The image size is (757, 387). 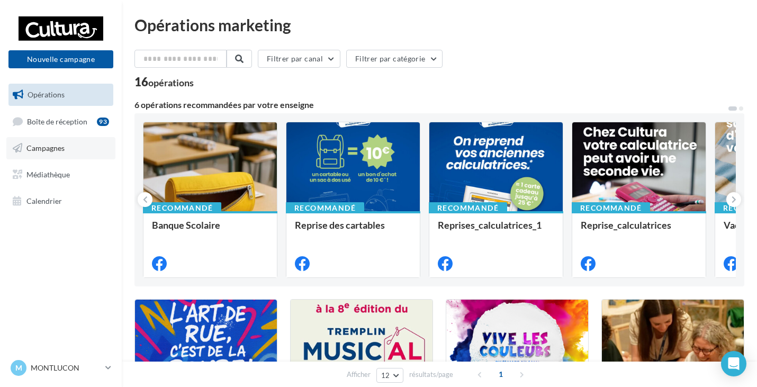 I want to click on span: Opérations, so click(x=46, y=94).